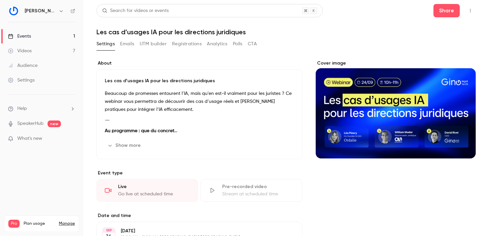 This screenshot has width=489, height=236. I want to click on img: Gino LegalTech, so click(14, 11).